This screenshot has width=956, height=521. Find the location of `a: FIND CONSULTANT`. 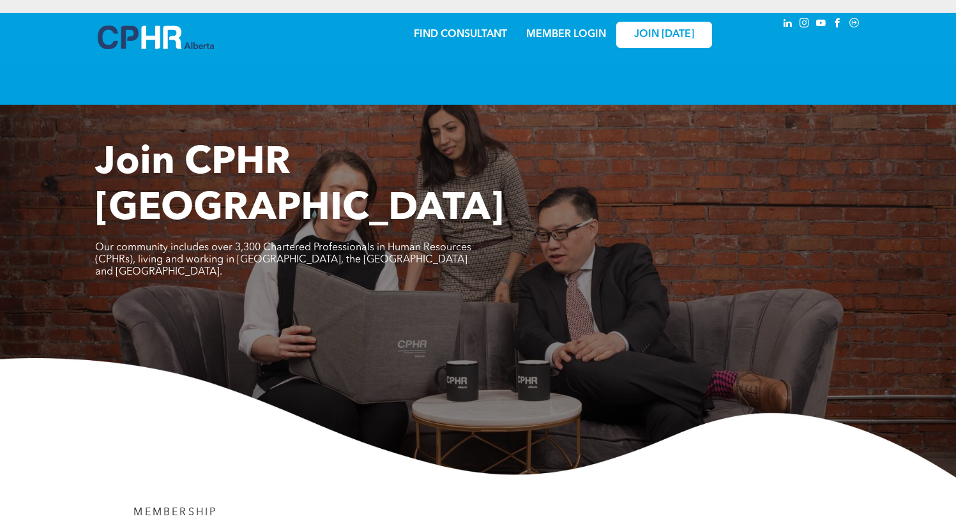

a: FIND CONSULTANT is located at coordinates (460, 34).